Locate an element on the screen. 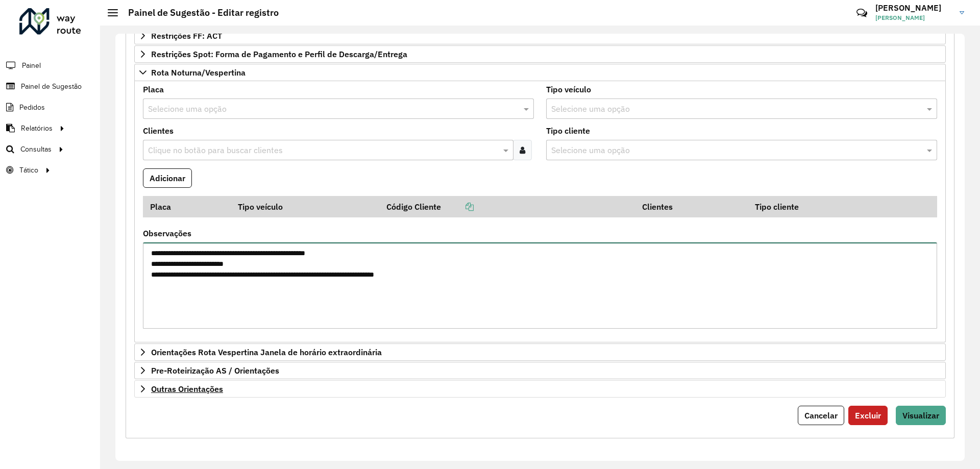 The width and height of the screenshot is (980, 469). th: Placa is located at coordinates (187, 207).